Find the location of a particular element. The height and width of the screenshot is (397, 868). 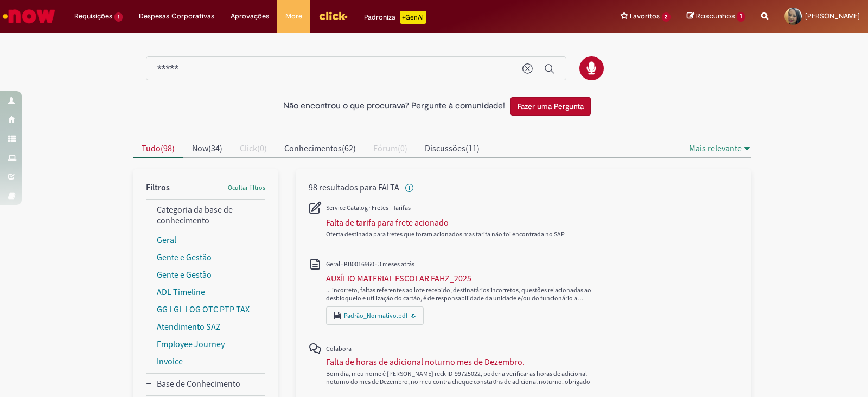

span: Rascunhos is located at coordinates (715, 16).